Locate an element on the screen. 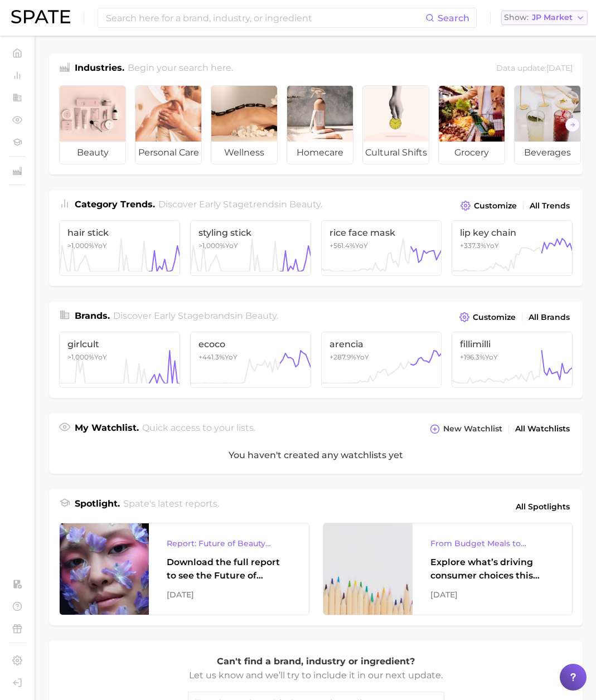 The height and width of the screenshot is (700, 596). span: girlcult is located at coordinates (119, 344).